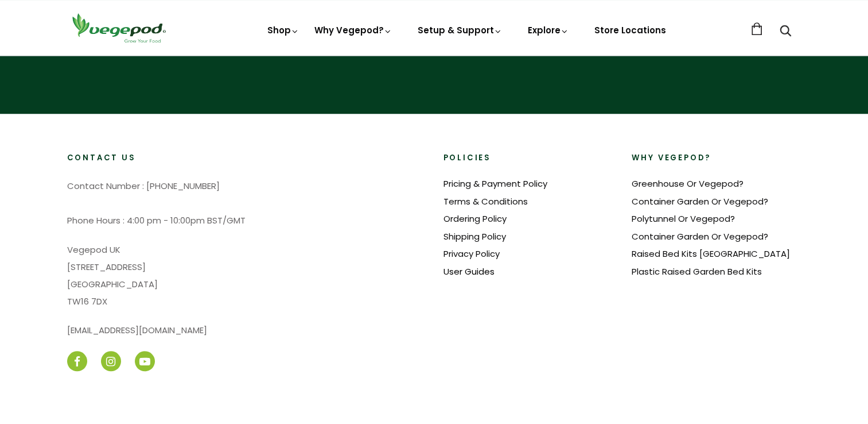 The width and height of the screenshot is (868, 424). I want to click on a: Shop, so click(283, 30).